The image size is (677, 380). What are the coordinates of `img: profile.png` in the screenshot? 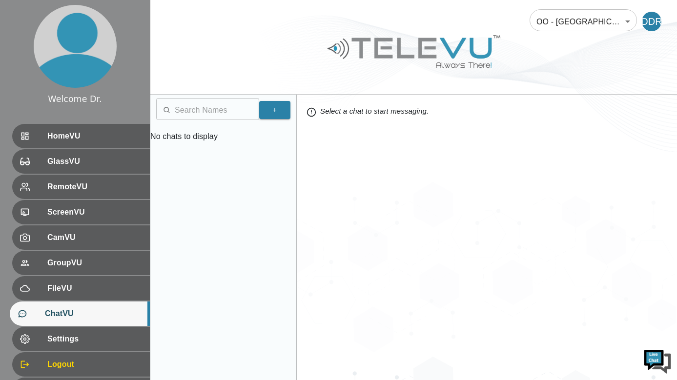 It's located at (75, 46).